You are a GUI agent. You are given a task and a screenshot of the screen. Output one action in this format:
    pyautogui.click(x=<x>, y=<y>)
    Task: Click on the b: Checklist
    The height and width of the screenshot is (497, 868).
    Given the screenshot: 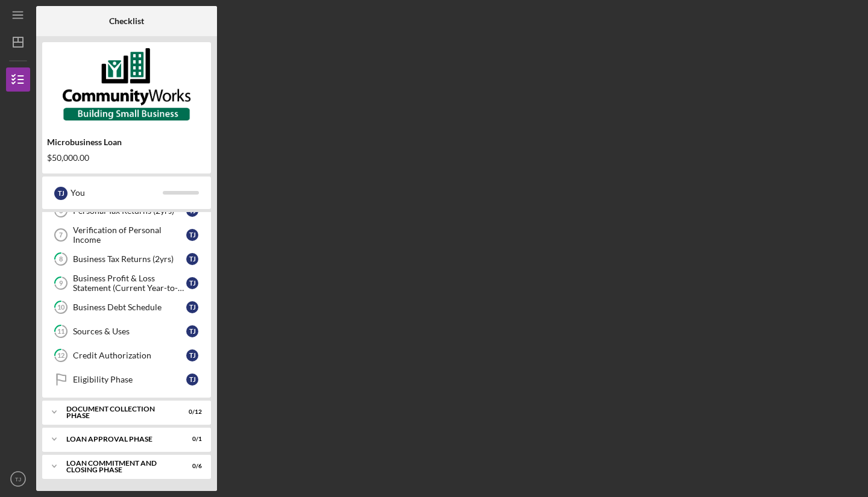 What is the action you would take?
    pyautogui.click(x=127, y=21)
    